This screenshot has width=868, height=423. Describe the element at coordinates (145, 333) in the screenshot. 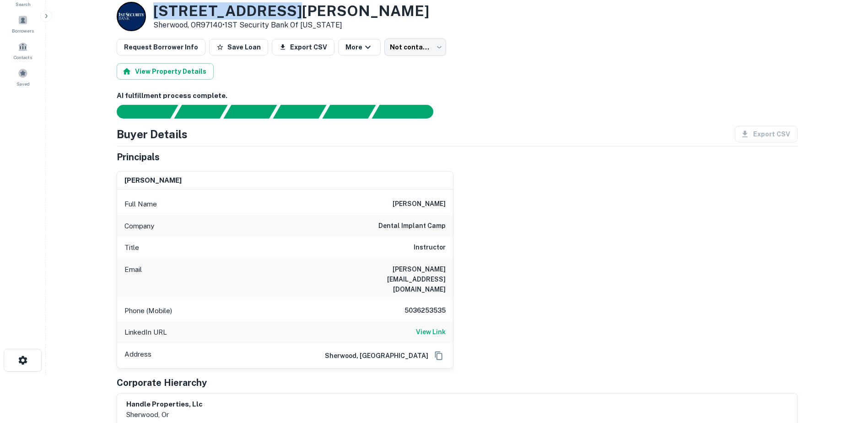

I see `p: LinkedIn URL` at that location.